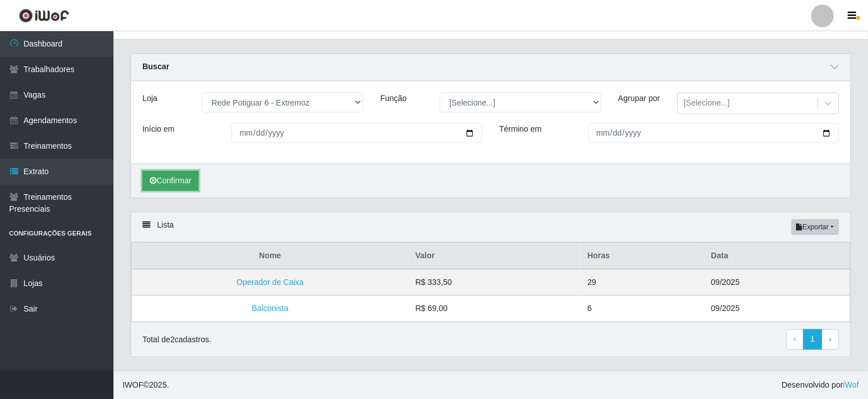 The image size is (868, 399). Describe the element at coordinates (494, 309) in the screenshot. I see `td: R$ 69,00` at that location.